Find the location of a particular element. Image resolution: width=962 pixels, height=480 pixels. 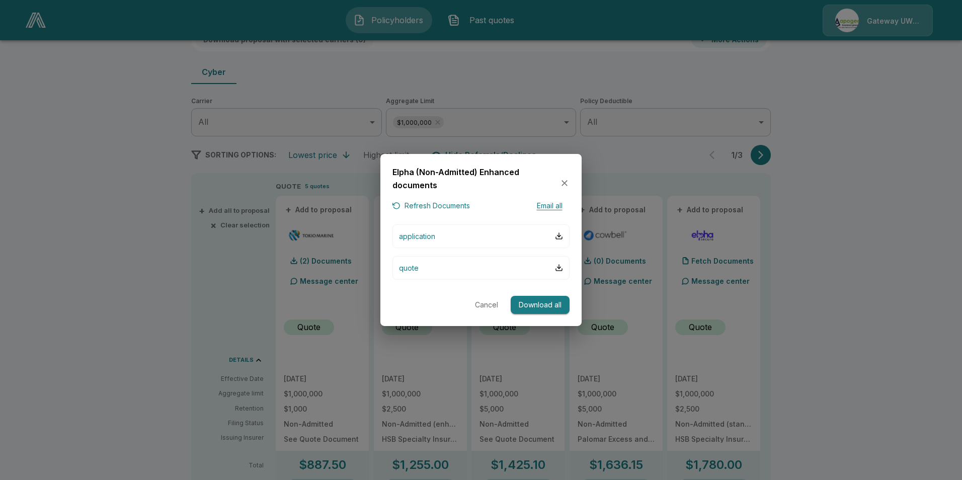

button: quote is located at coordinates (481, 268).